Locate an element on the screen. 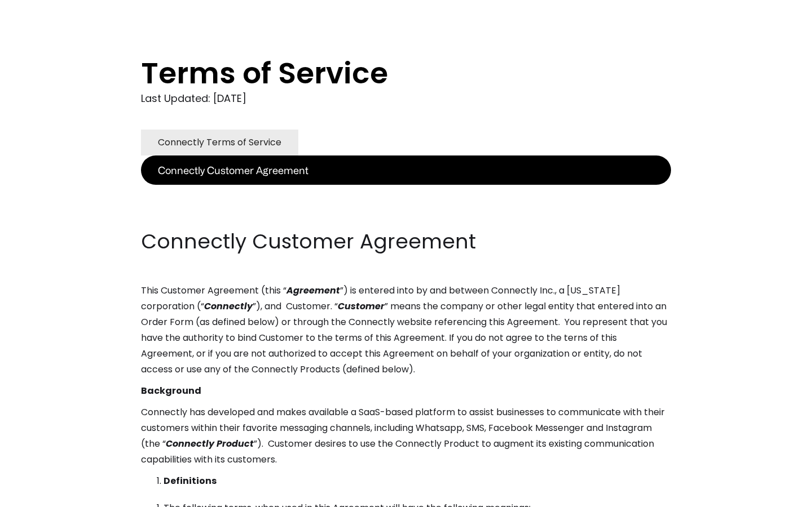  h1: Terms of Service is located at coordinates (383, 73).